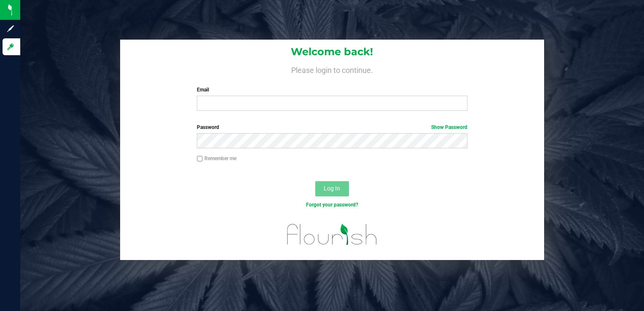 The image size is (644, 311). What do you see at coordinates (217, 159) in the screenshot?
I see `label: Remember me` at bounding box center [217, 159].